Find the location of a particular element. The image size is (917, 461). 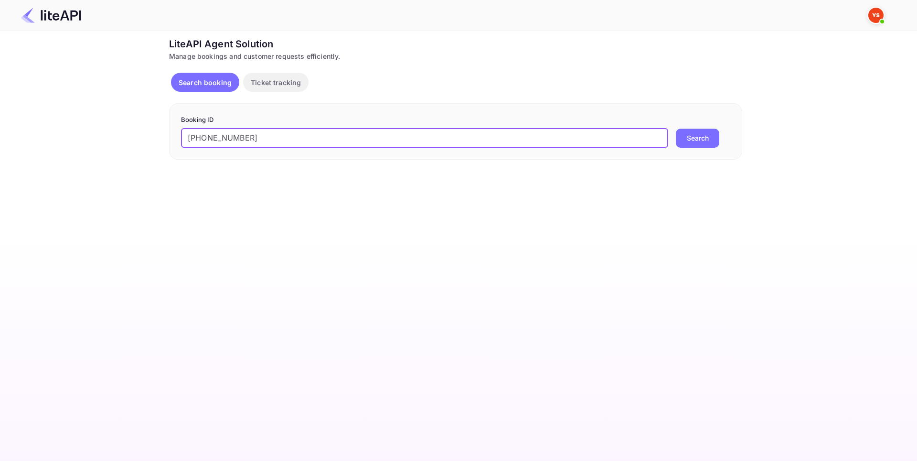

p: Booking ID is located at coordinates (456, 120).